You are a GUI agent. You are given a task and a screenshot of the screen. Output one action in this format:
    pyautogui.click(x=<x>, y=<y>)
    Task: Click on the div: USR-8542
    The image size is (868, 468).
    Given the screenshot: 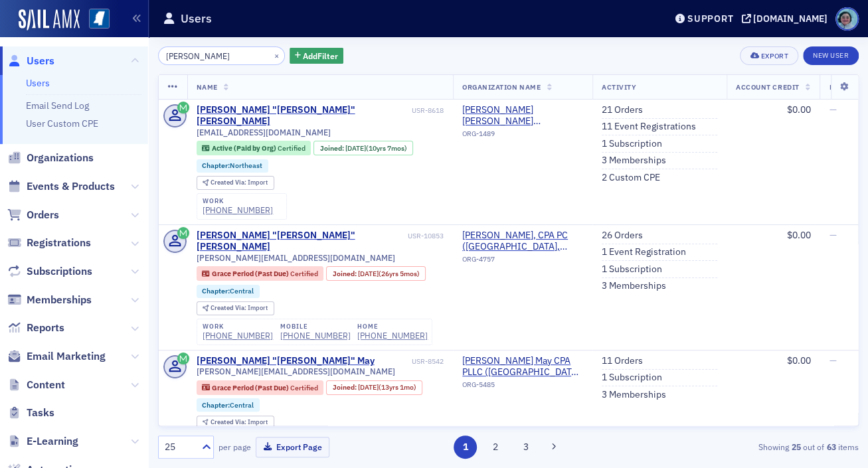 What is the action you would take?
    pyautogui.click(x=410, y=361)
    